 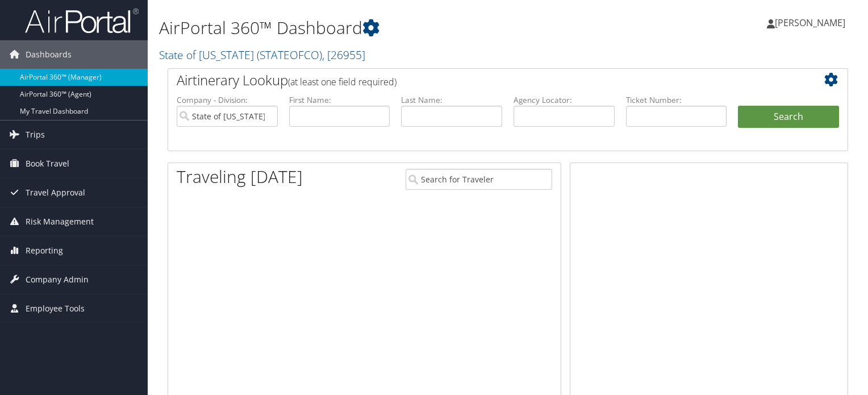 I want to click on span: Risk Management, so click(x=60, y=222).